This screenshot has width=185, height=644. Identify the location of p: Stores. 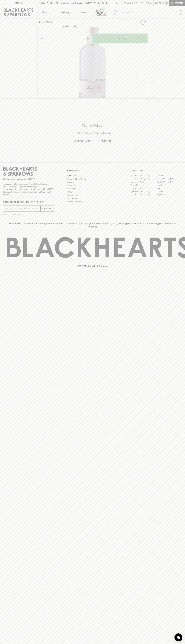
(83, 12).